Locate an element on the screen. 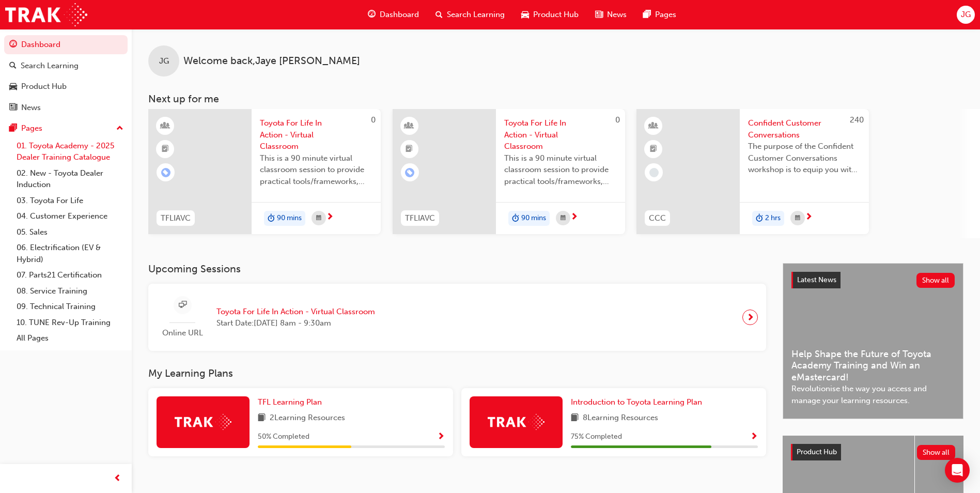  a: 05. Sales is located at coordinates (70, 232).